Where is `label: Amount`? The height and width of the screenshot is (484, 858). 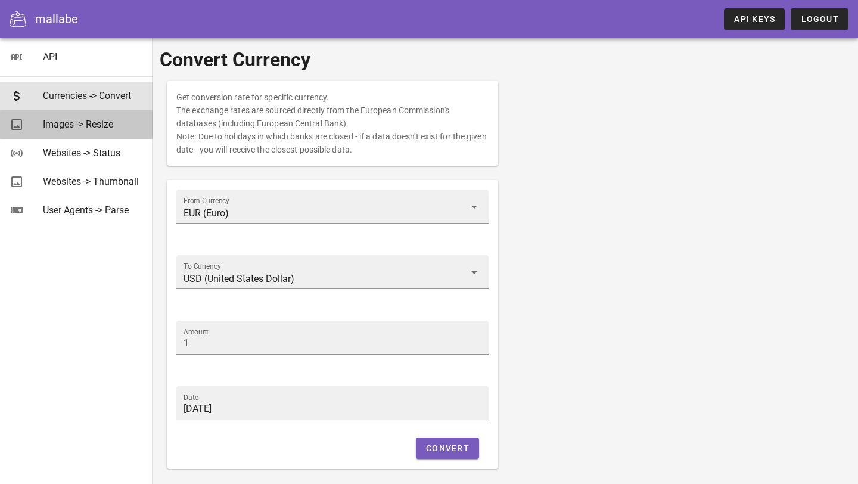
label: Amount is located at coordinates (196, 332).